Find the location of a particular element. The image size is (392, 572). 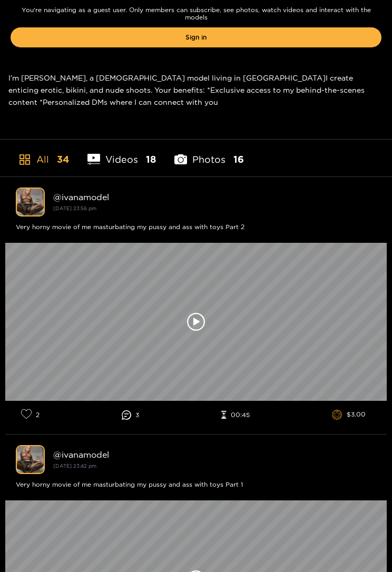

li: Photos is located at coordinates (209, 163).